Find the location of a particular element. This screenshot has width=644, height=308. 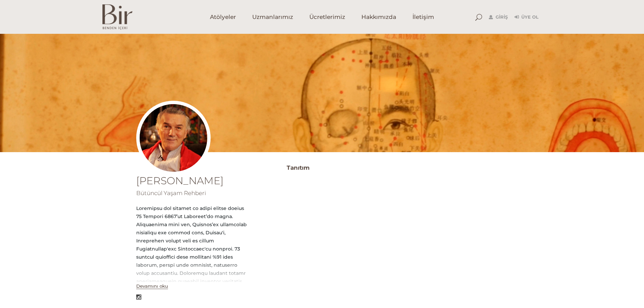

span: İletişim is located at coordinates (424, 17).